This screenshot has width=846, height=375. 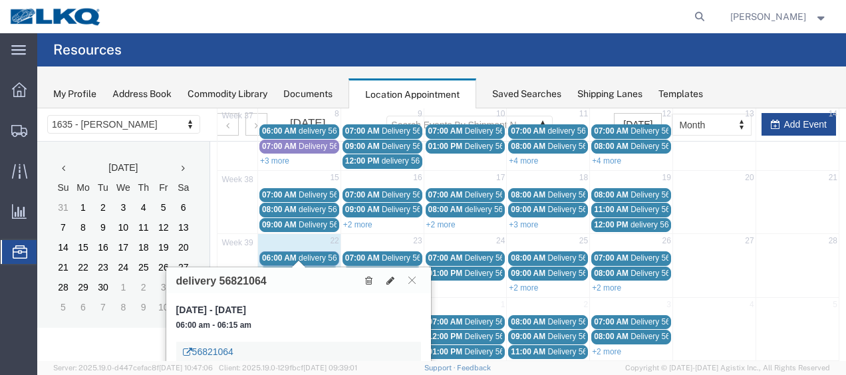 What do you see at coordinates (459, 228) in the screenshot?
I see `span: Delivery 56577653` at bounding box center [459, 228].